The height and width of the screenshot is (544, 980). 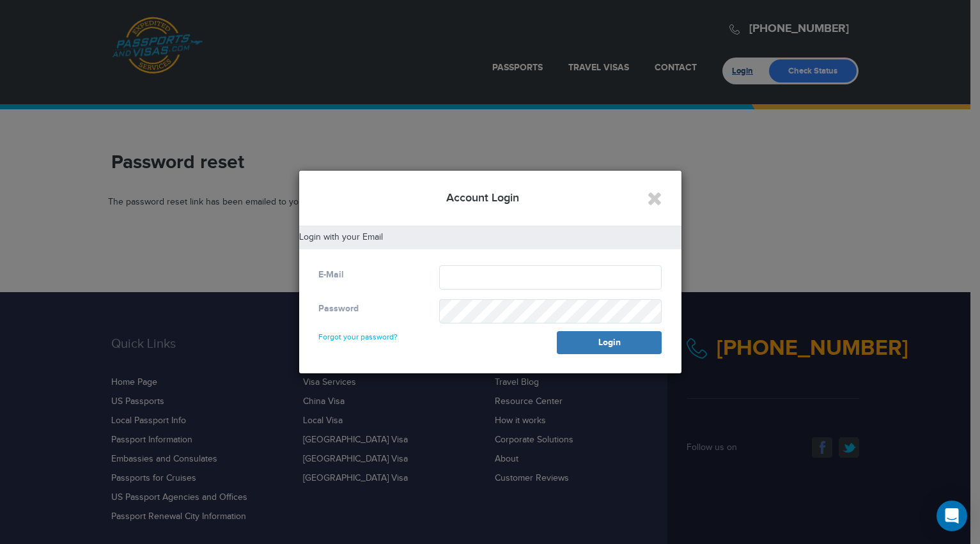 I want to click on button: Login, so click(x=609, y=343).